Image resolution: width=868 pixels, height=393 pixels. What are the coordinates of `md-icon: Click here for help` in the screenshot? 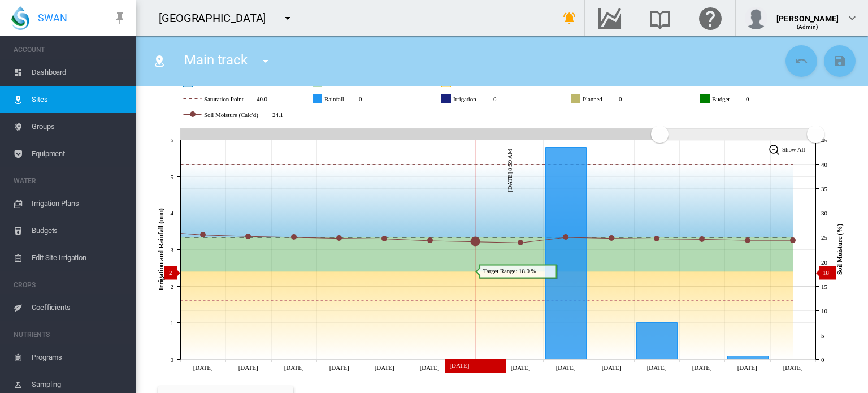 It's located at (711, 18).